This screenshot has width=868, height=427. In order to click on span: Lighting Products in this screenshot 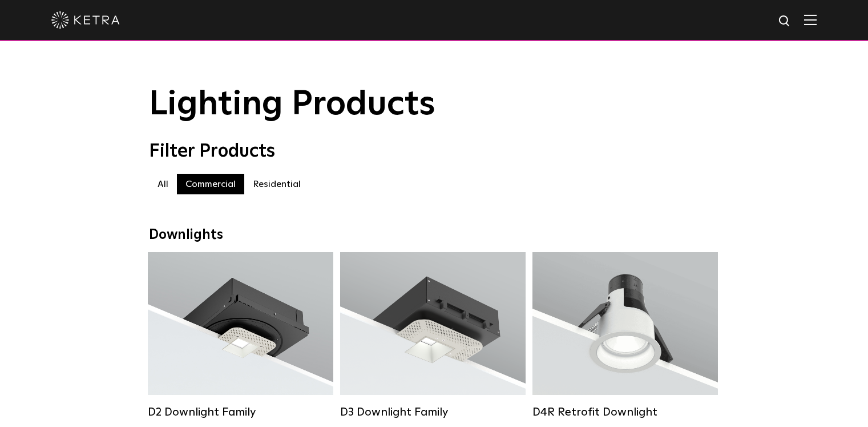, I will do `click(293, 104)`.